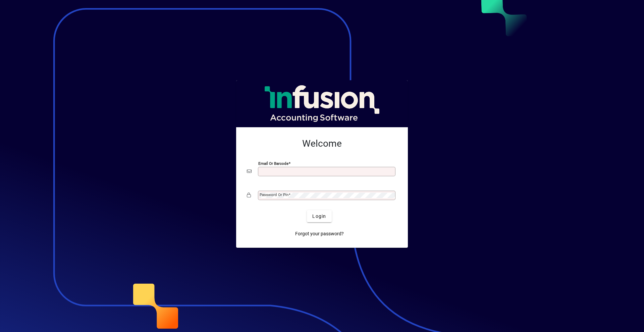  I want to click on mat-label: Email or Barcode, so click(273, 163).